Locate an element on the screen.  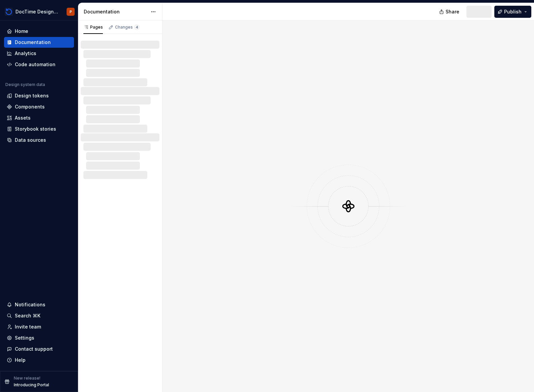
div: Notifications is located at coordinates (30, 305).